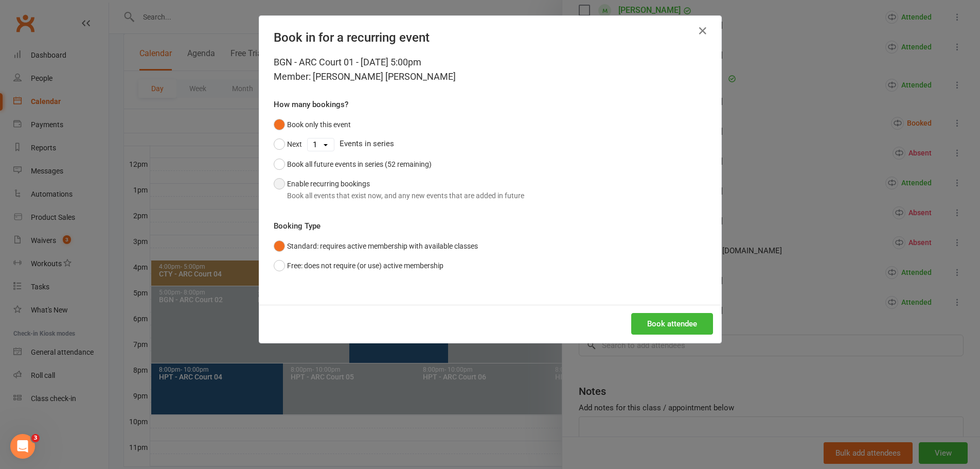 This screenshot has height=469, width=980. Describe the element at coordinates (398, 190) in the screenshot. I see `button: Enable recurring bookingsBook all events that exist now, and any new events that are added in future` at that location.